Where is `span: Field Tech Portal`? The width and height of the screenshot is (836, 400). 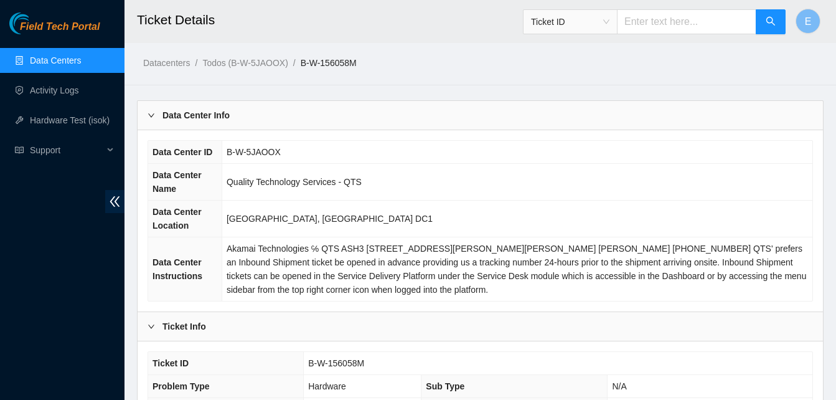
span: Field Tech Portal is located at coordinates (60, 27).